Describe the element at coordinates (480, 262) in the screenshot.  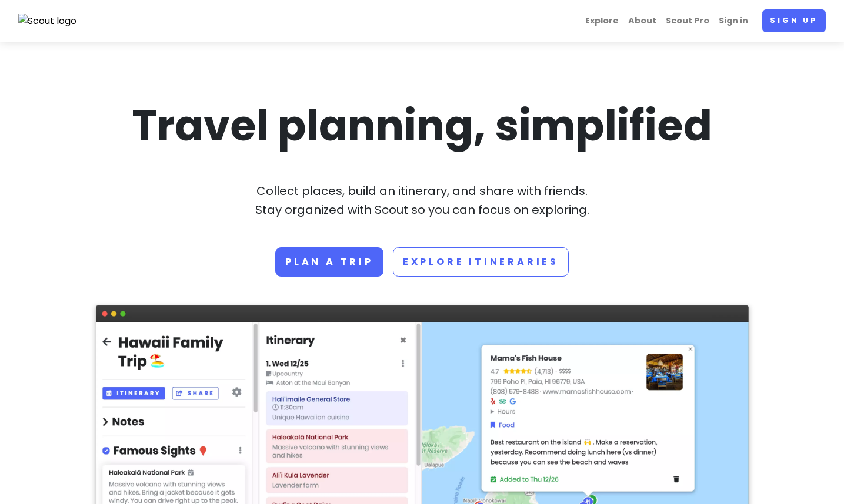
I see `a: Explore Itineraries` at that location.